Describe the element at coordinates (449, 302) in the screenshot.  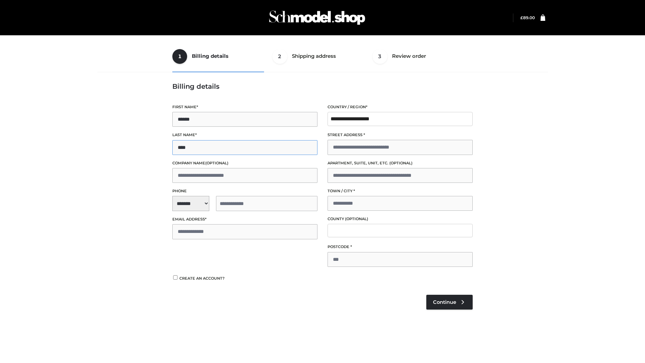
I see `a: Continue` at that location.